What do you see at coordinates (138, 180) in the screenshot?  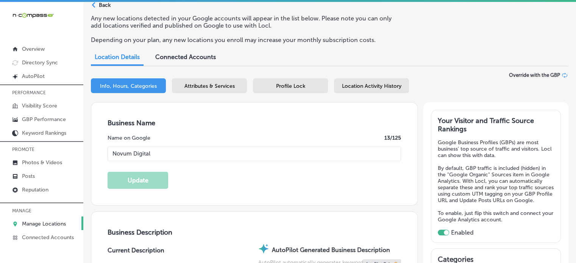 I see `button: Update` at bounding box center [138, 180].